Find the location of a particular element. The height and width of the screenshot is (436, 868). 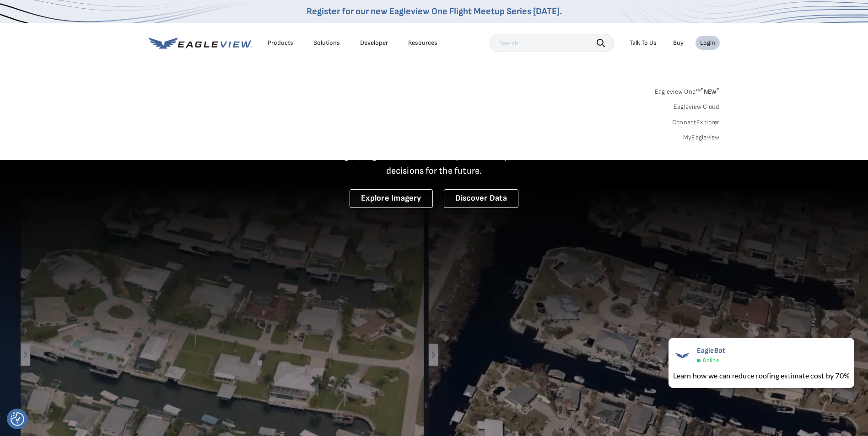

a: Eagleview Cloud is located at coordinates (697, 107).